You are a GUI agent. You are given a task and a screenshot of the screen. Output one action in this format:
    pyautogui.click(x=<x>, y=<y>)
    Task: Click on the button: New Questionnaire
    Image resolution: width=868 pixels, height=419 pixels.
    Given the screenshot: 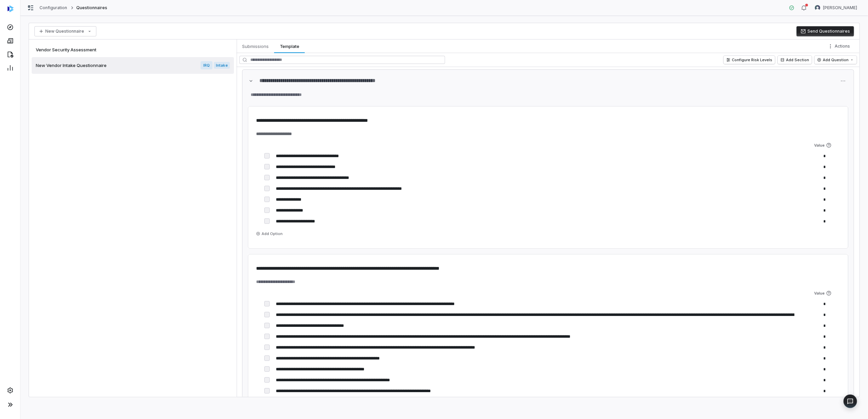 What is the action you would take?
    pyautogui.click(x=66, y=31)
    